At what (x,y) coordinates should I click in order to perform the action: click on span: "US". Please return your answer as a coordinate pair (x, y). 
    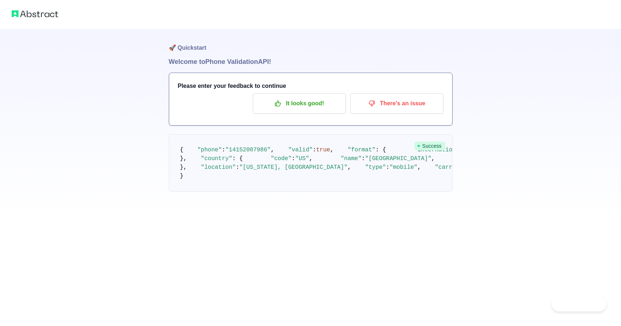
    Looking at the image, I should click on (302, 159).